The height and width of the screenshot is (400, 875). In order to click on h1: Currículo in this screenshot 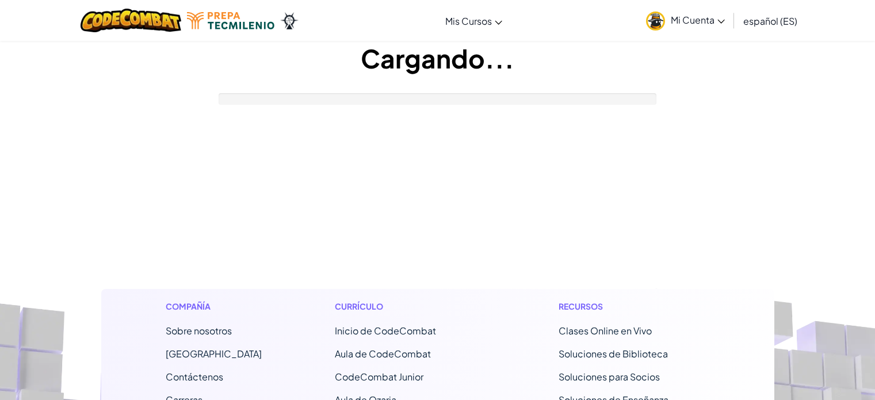, I will do `click(410, 306)`.